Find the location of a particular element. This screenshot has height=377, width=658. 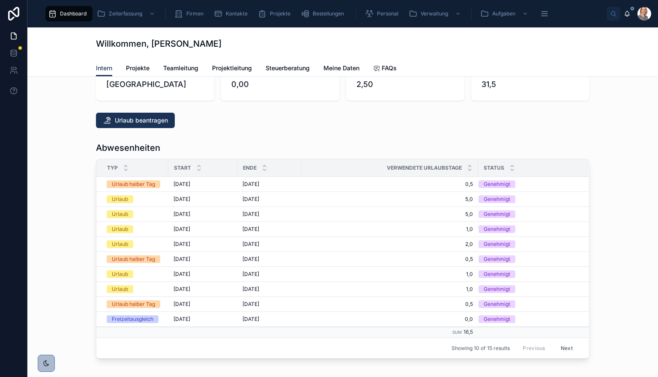

span: 0,0 is located at coordinates (390, 319).